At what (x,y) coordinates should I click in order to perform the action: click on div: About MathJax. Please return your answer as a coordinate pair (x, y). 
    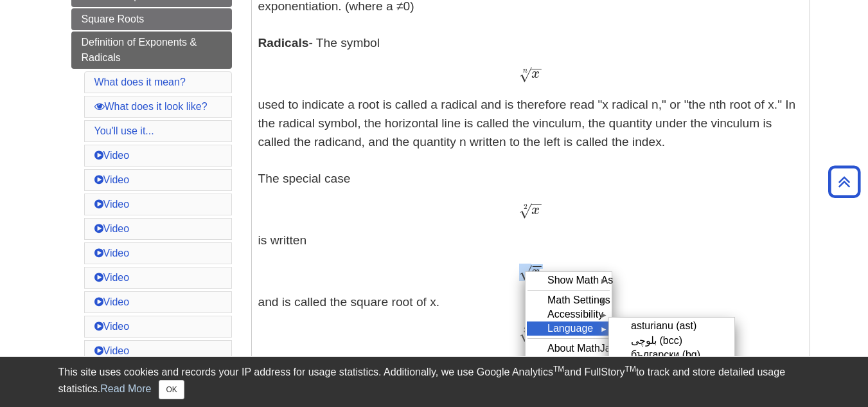
    Looking at the image, I should click on (568, 348).